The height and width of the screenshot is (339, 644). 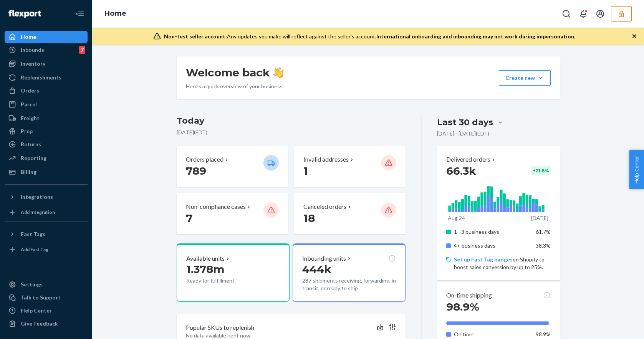 I want to click on span: Non-test seller account:, so click(x=196, y=36).